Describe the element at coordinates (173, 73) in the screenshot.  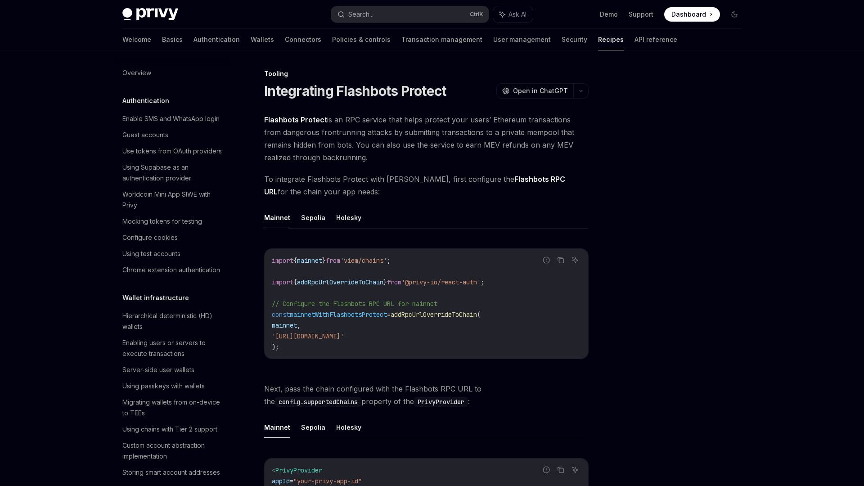
I see `a: Overview` at that location.